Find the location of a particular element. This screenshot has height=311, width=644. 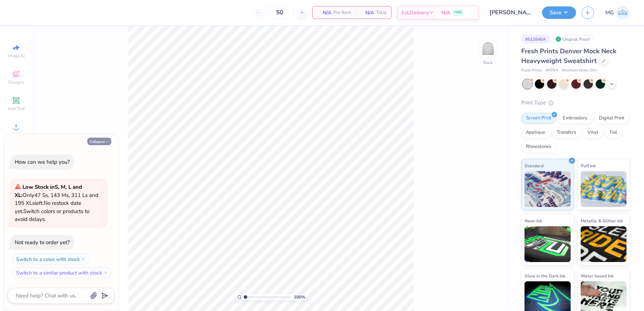

div: How can we help you? is located at coordinates (42, 162).